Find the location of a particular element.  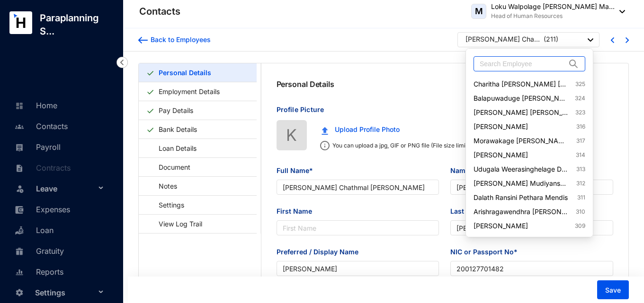

img: expense-unselected.2edcf0507c847f3e9e96.svg is located at coordinates (20, 210).